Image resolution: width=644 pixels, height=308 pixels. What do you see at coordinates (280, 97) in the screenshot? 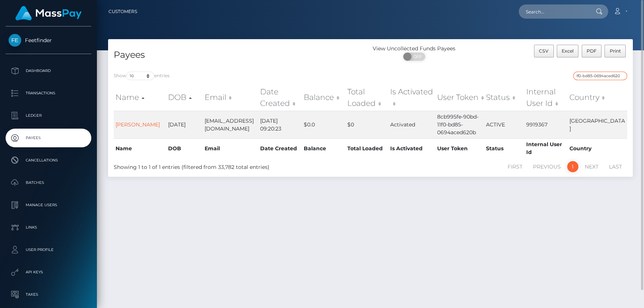
I see `th: Date Created: activate to sort column ascending` at bounding box center [280, 97].